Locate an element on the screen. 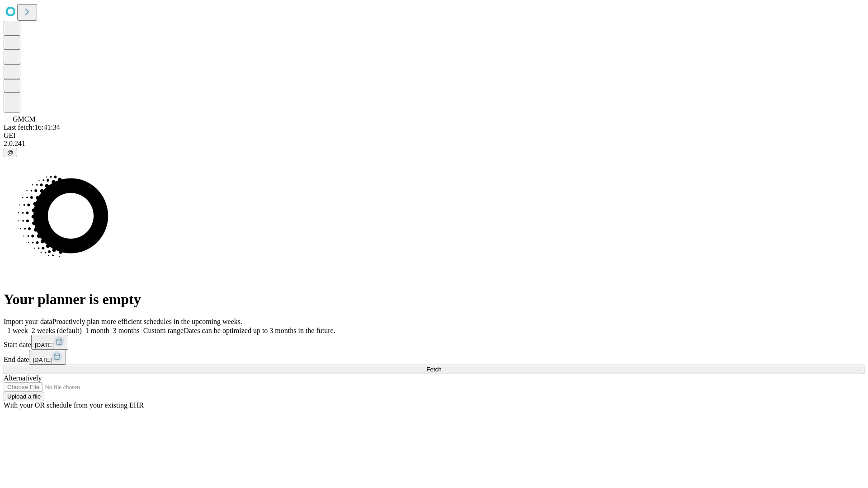  span: Import your data is located at coordinates (28, 321).